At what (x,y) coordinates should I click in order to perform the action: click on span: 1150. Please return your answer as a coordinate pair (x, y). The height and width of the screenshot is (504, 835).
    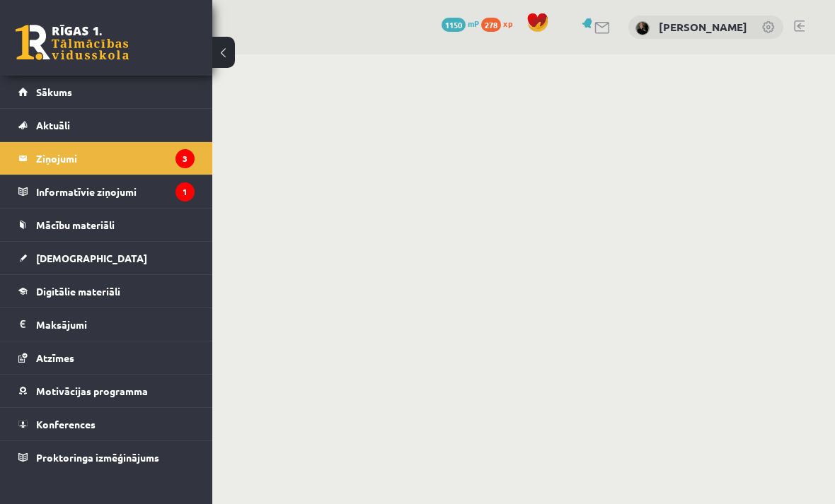
    Looking at the image, I should click on (453, 25).